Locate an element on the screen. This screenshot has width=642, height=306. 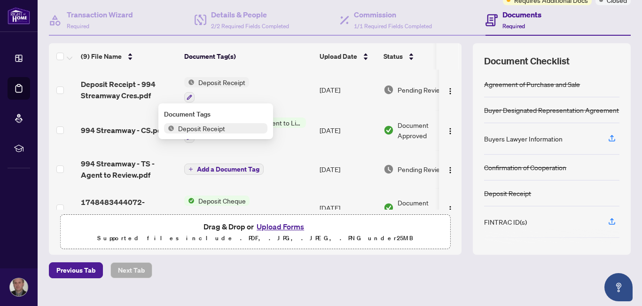
span: 994 Streamway - TS - Agent to Review.pdf is located at coordinates (129, 169).